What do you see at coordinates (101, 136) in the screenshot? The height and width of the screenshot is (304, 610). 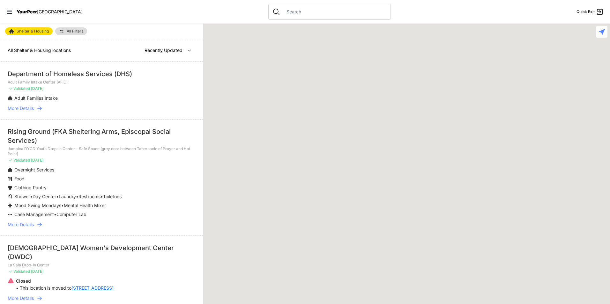 I see `div: Rising Ground (FKA Sheltering Arms, Episcopal Social Services)` at bounding box center [101, 136].